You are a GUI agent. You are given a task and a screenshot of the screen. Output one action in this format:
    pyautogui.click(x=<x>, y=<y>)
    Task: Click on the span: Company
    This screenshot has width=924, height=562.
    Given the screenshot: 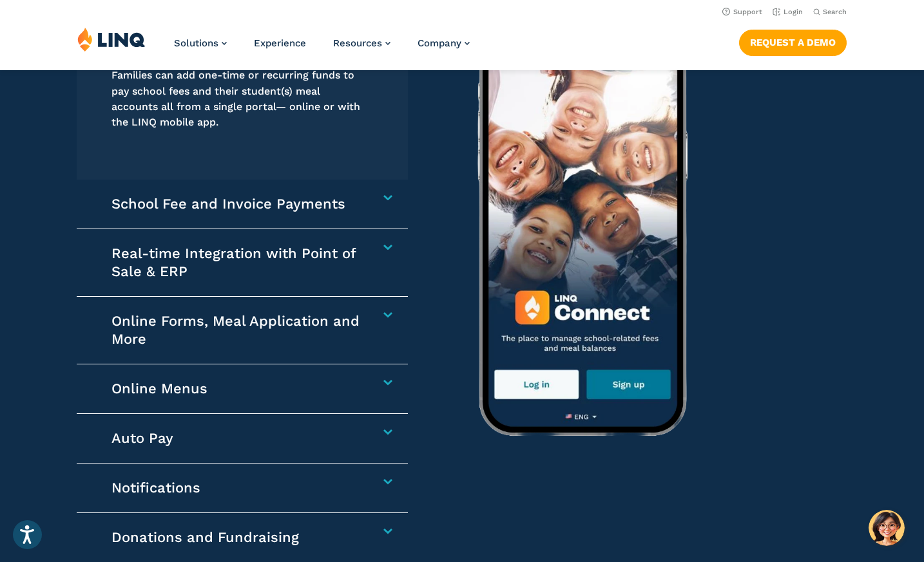 What is the action you would take?
    pyautogui.click(x=440, y=43)
    